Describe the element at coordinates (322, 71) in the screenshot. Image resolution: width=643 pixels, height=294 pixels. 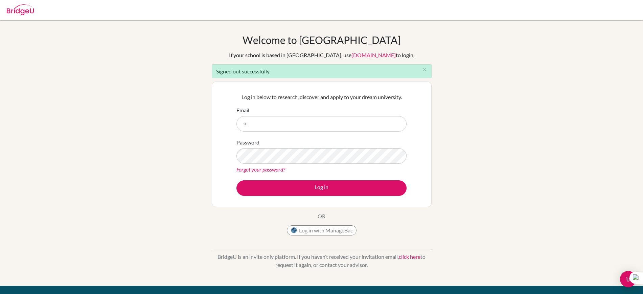
I see `div: Signed out successfully.` at that location.